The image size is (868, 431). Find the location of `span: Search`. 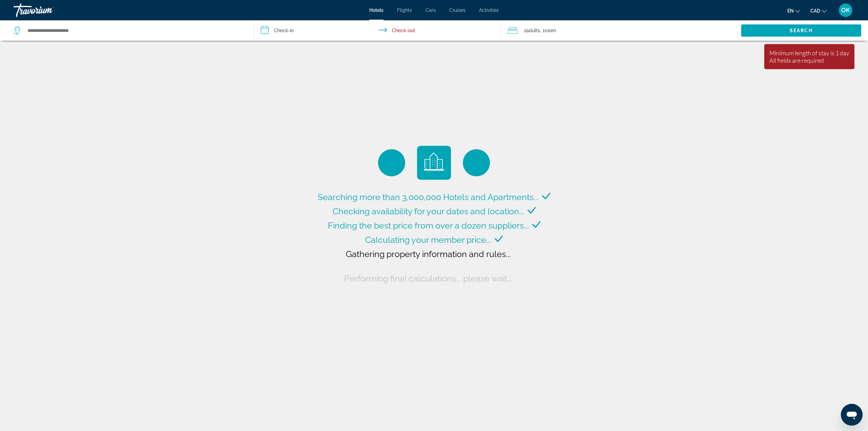

span: Search is located at coordinates (801, 31).